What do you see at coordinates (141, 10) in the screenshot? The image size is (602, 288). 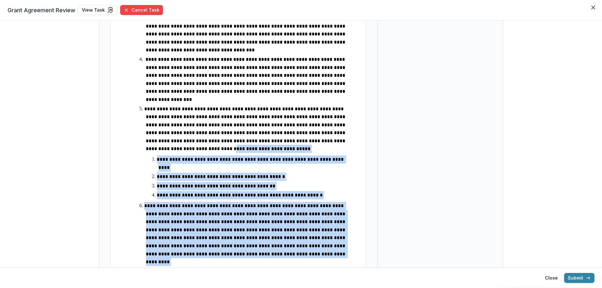 I see `button: Cancel Task` at bounding box center [141, 10].